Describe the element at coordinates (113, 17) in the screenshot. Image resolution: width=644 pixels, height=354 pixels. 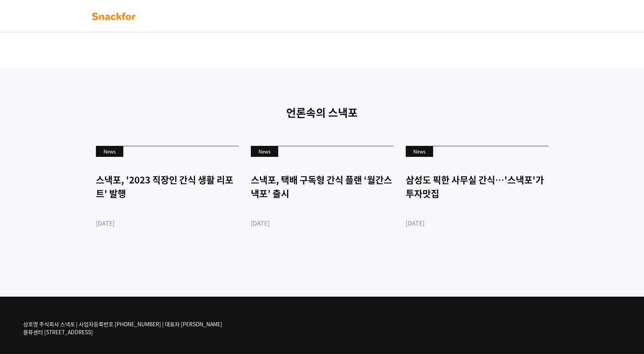
I see `img: background-main-color.svg` at that location.